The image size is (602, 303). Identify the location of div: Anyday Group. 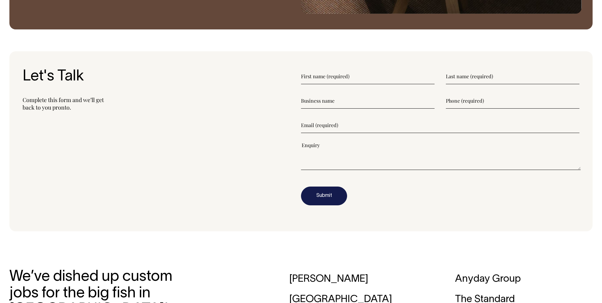
(524, 280).